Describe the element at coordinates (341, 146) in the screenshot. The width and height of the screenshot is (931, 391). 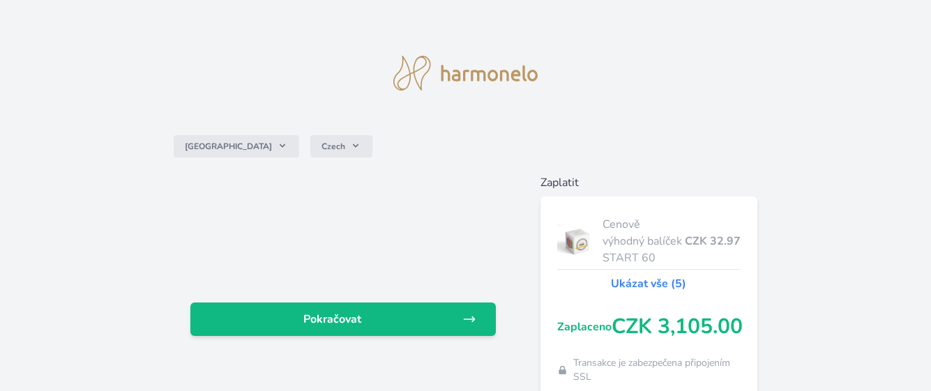
I see `button: Czech` at that location.